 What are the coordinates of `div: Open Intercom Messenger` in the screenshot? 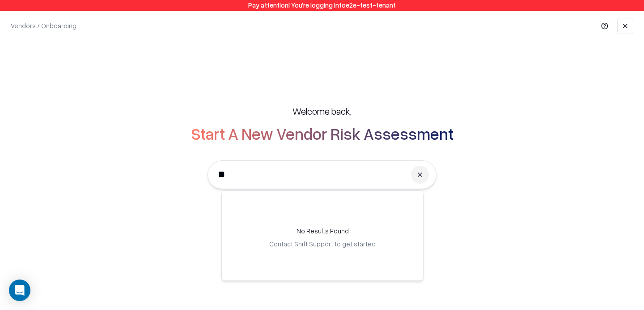 It's located at (20, 290).